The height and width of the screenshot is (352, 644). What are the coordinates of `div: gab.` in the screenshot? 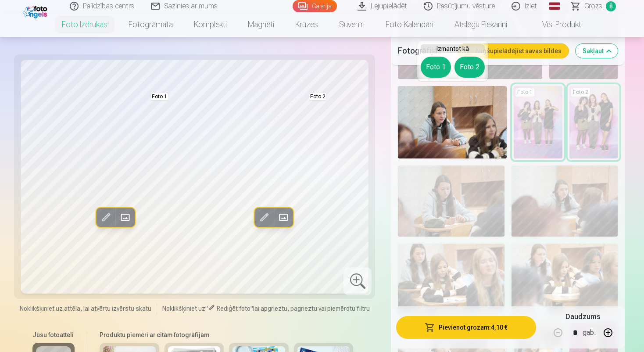 It's located at (589, 332).